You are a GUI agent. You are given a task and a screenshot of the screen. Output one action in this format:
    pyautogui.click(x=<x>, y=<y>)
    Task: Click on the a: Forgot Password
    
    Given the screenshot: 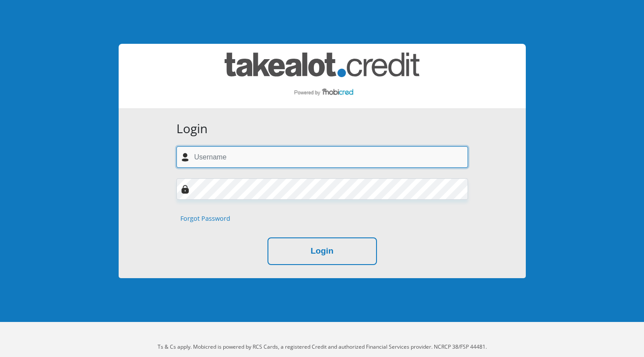 What is the action you would take?
    pyautogui.click(x=205, y=219)
    